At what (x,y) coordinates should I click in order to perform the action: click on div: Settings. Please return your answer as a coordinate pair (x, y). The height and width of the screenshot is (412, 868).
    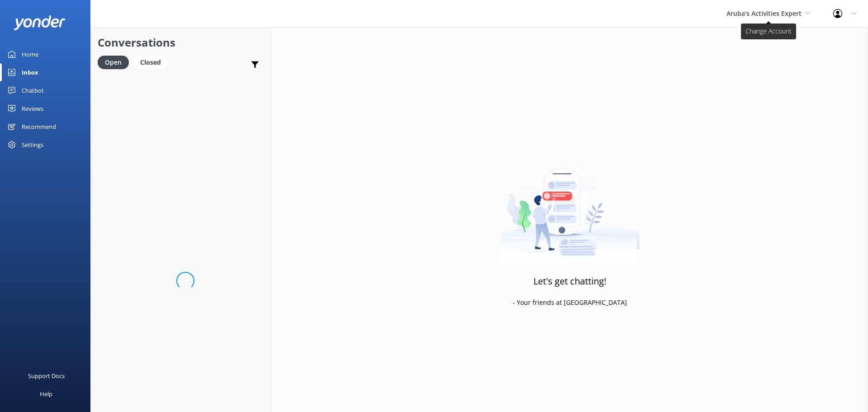
    Looking at the image, I should click on (32, 144).